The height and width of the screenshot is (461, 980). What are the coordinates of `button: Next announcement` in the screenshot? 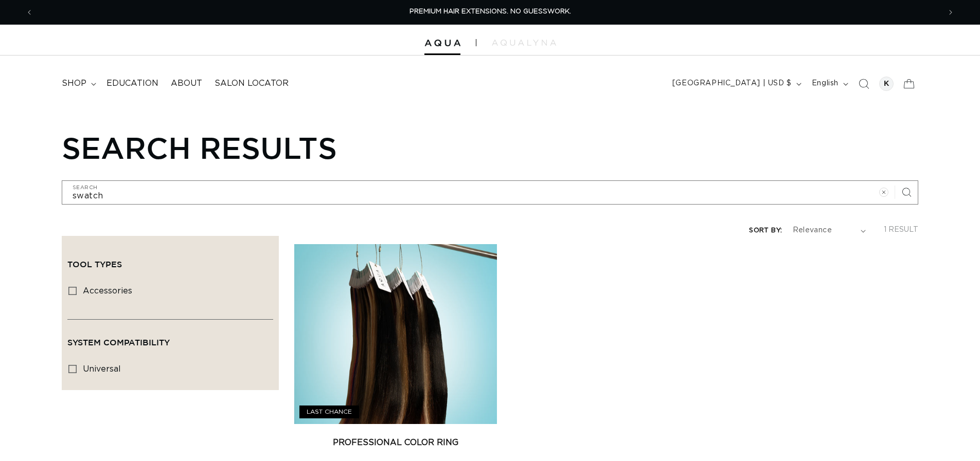 It's located at (951, 13).